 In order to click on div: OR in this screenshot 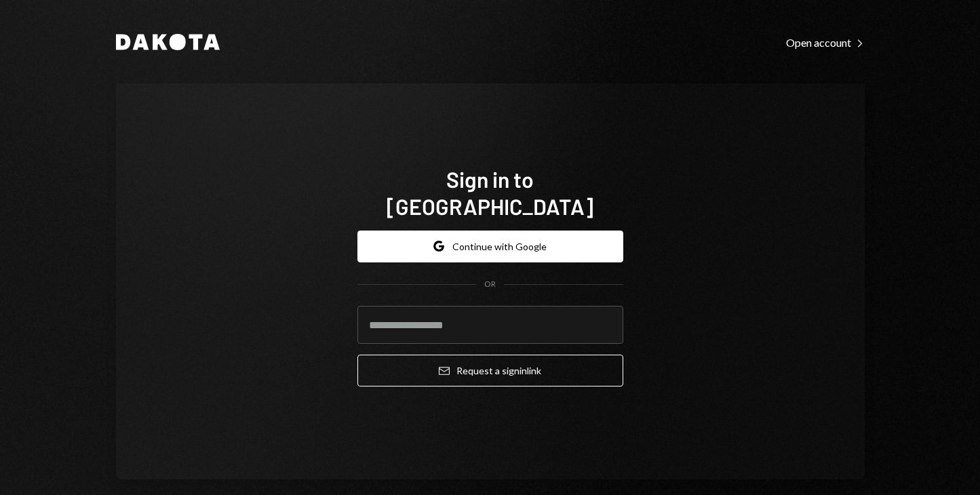, I will do `click(489, 284)`.